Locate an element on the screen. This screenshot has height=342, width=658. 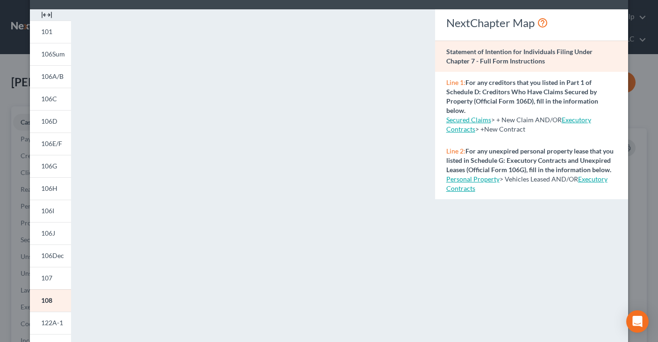
span: 106H is located at coordinates (49, 188).